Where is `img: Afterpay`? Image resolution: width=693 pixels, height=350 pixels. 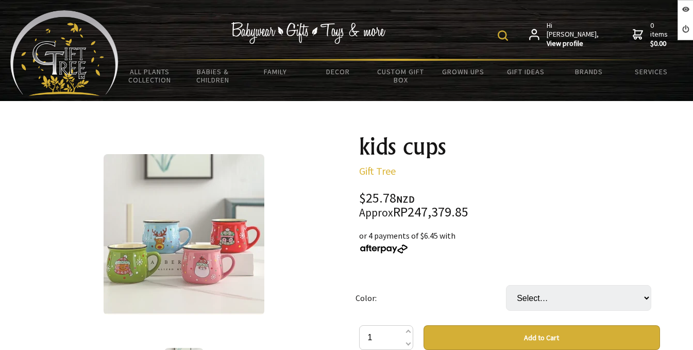
img: Afterpay is located at coordinates (384, 249).